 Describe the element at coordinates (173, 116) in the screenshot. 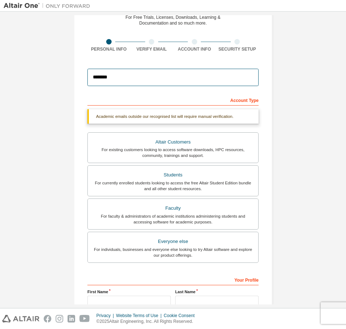

I see `div: Academic emails outside our recognised list will require manual verification.` at that location.